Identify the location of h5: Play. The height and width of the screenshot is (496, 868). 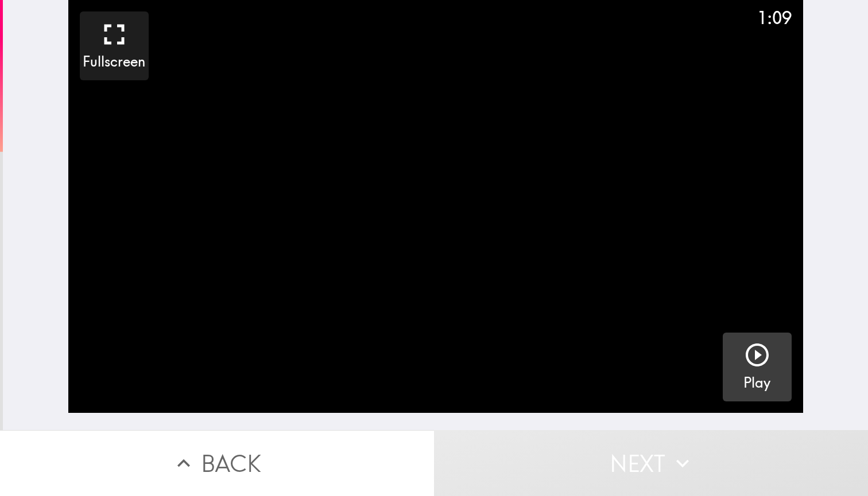
(756, 383).